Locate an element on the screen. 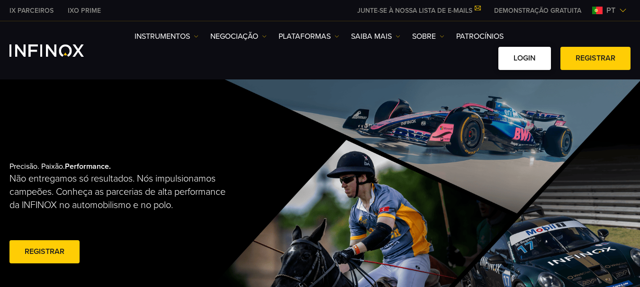  strong: Performance. is located at coordinates (88, 167).